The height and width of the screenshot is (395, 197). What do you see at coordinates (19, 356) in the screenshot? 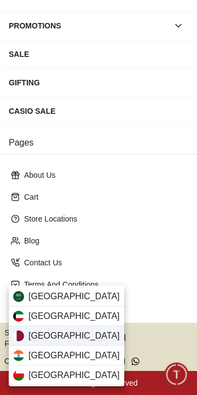
I see `img: India` at bounding box center [19, 356].